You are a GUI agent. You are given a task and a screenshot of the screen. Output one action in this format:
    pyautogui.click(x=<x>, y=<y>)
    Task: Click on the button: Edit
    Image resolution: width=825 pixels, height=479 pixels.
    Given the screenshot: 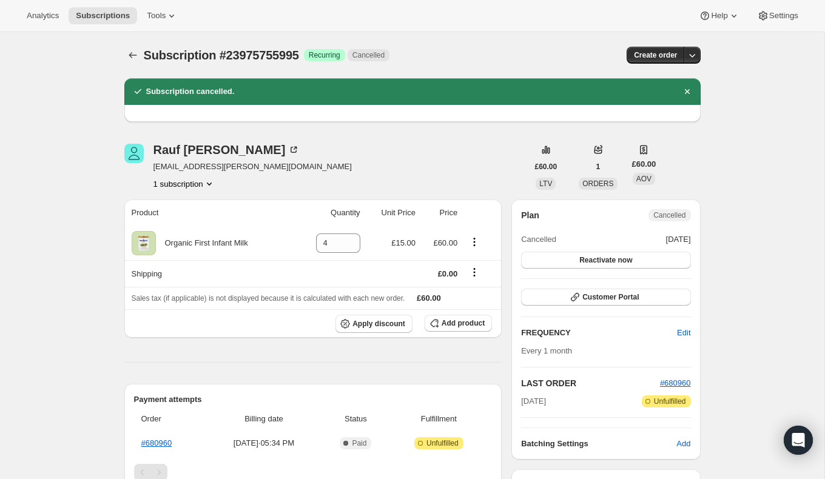 What is the action you would take?
    pyautogui.click(x=683, y=333)
    